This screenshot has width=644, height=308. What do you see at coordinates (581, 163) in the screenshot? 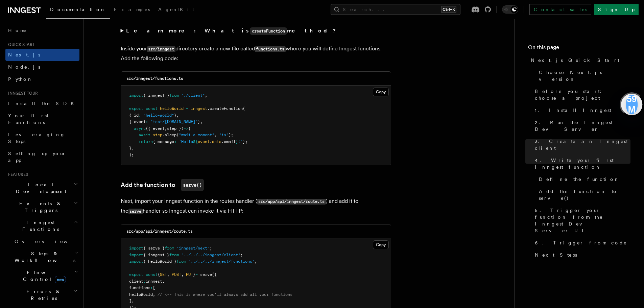
I see `a: 4. Write your first Inngest function` at bounding box center [581, 163].